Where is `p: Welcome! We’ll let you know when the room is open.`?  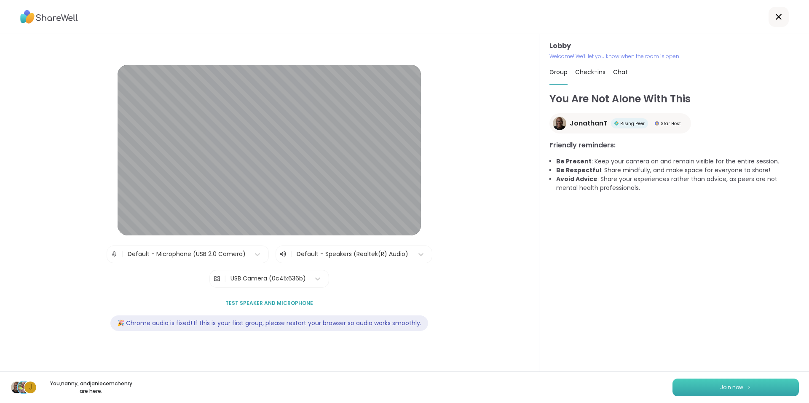
p: Welcome! We’ll let you know when the room is open. is located at coordinates (675, 56).